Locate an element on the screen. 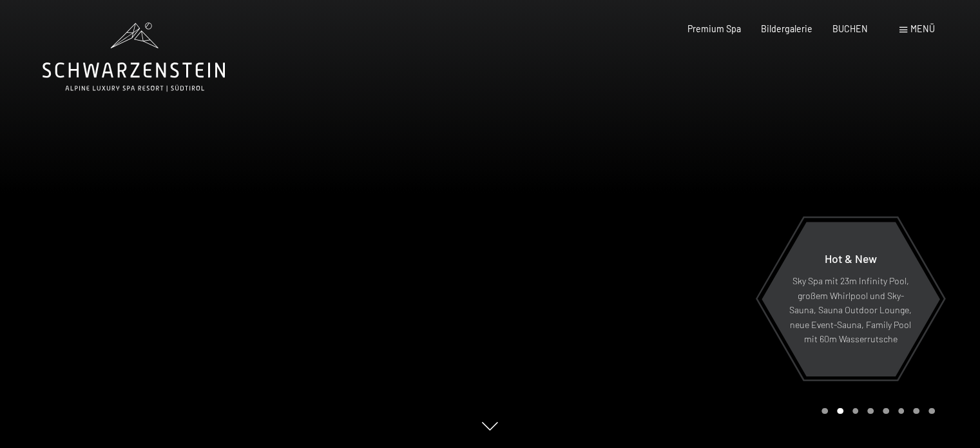 This screenshot has width=980, height=448. span: Hot & New is located at coordinates (850, 258).